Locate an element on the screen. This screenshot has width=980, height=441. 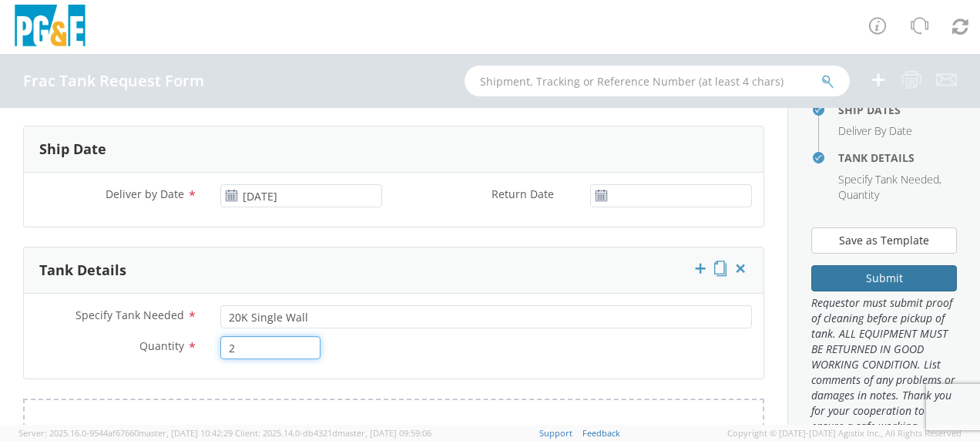
button: Save as Template is located at coordinates (883, 241).